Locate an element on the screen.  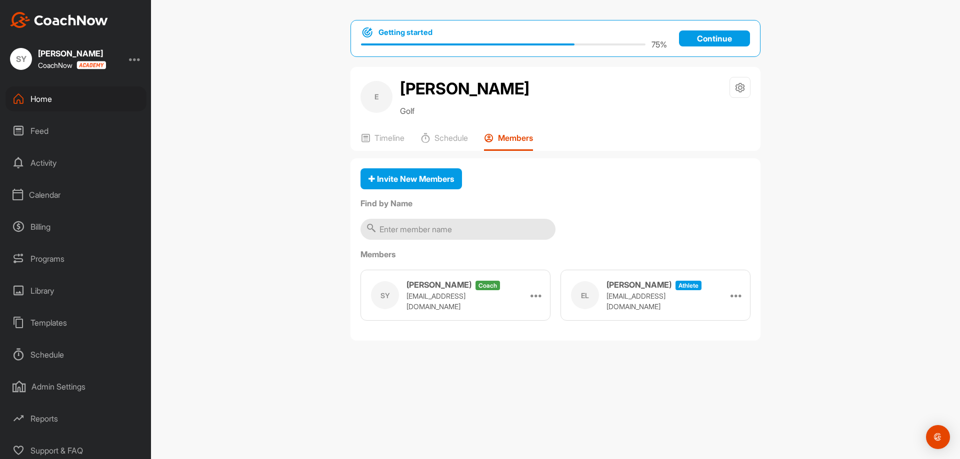
span: Invite New Members is located at coordinates (411, 179).